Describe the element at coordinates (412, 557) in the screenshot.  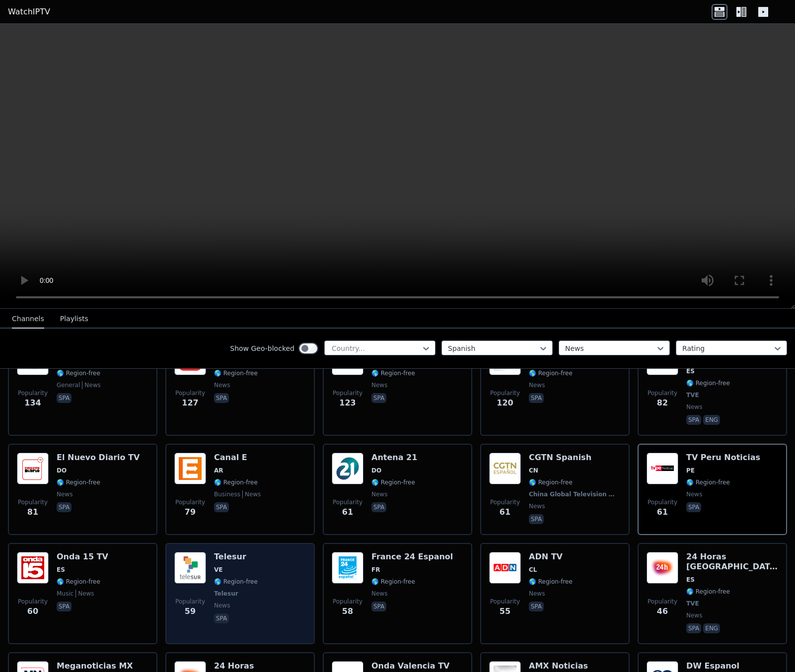
I see `h6: France 24 Espanol` at that location.